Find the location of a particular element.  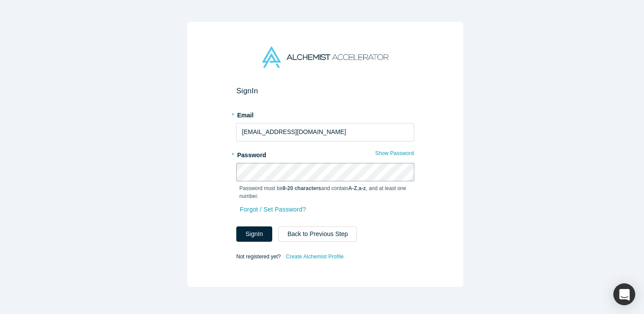

a: Forgot / Set Password? is located at coordinates (273, 209).